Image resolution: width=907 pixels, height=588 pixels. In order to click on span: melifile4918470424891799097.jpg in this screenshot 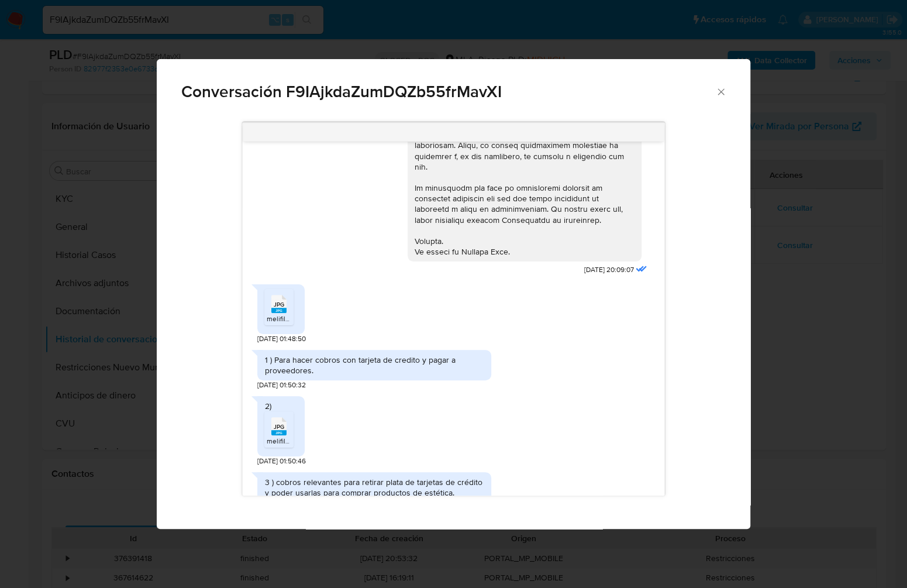, I will do `click(320, 318)`.